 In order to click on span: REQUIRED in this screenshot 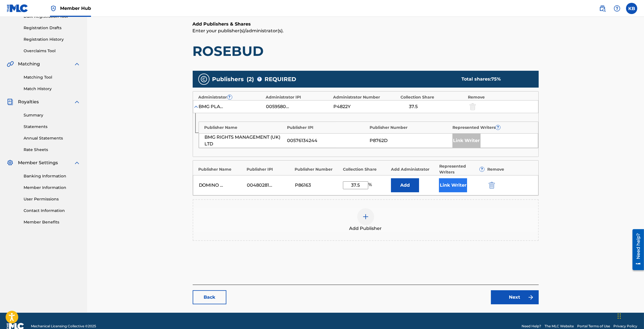, I will do `click(280, 79)`.